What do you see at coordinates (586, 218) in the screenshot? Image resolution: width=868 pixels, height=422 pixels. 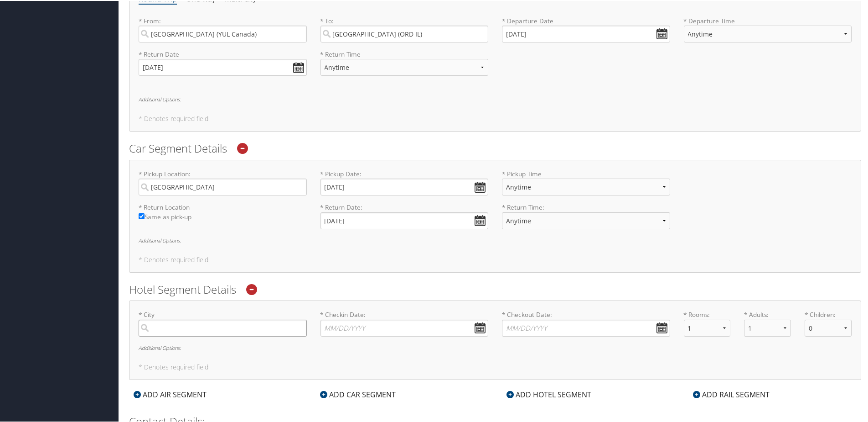 I see `label: * Return Time:` at bounding box center [586, 218].